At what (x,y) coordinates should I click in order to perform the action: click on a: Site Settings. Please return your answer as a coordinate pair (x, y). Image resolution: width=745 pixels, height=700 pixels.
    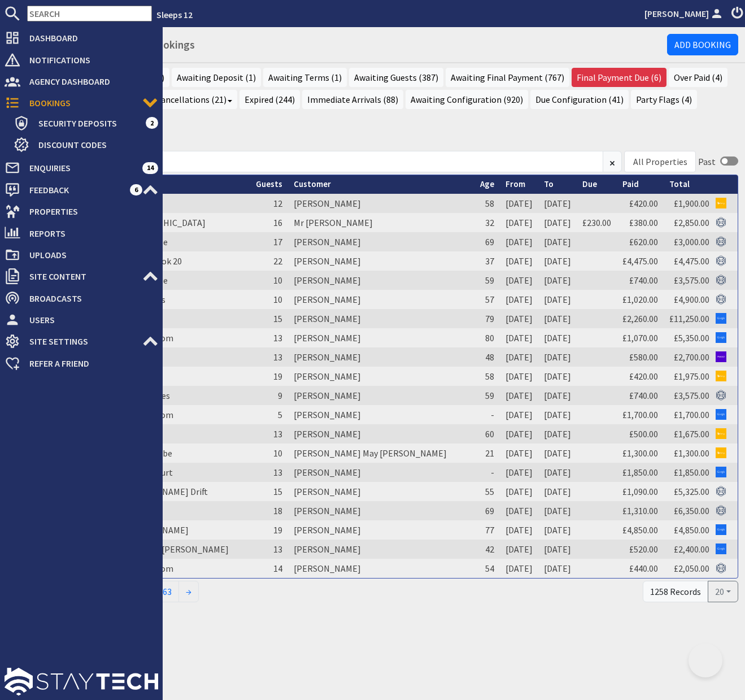
    Looking at the image, I should click on (81, 342).